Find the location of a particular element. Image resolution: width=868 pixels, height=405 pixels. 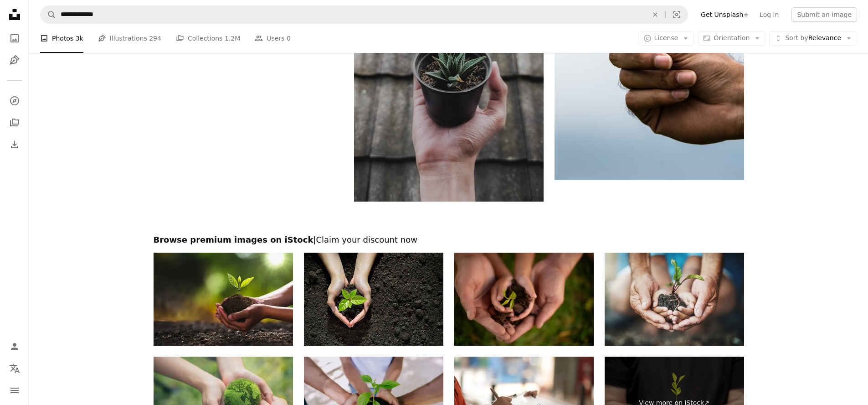

img: Hands holding and caring a green young plant is located at coordinates (374, 299).